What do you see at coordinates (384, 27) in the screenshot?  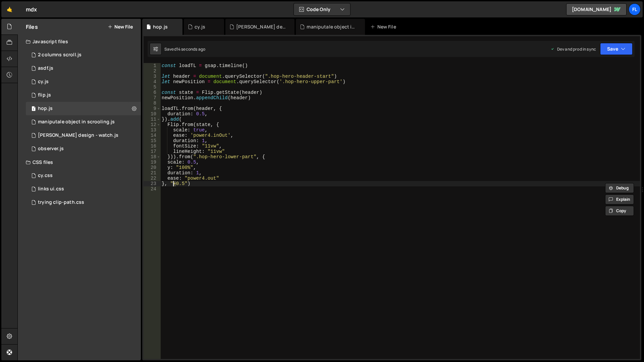 I see `div: New File` at bounding box center [384, 27].